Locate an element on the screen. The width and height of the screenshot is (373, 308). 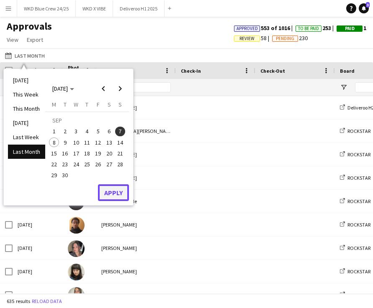
button: 30-09-2025 is located at coordinates (65, 175).